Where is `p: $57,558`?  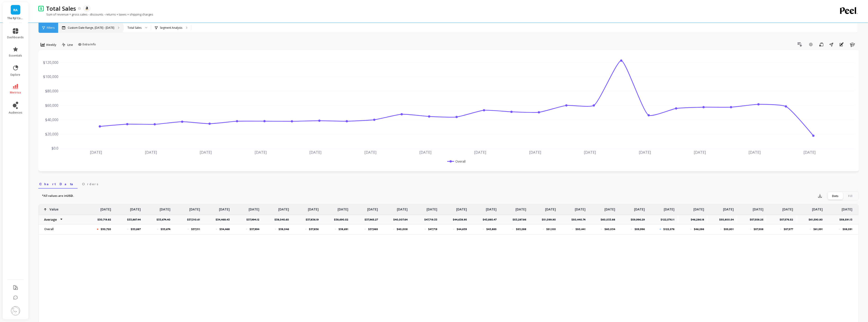 p: $57,558 is located at coordinates (758, 229).